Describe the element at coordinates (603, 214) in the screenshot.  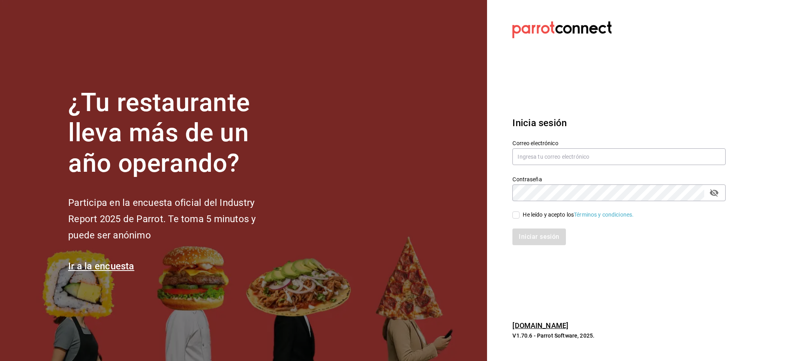
I see `a: Términos y condiciones.` at that location.